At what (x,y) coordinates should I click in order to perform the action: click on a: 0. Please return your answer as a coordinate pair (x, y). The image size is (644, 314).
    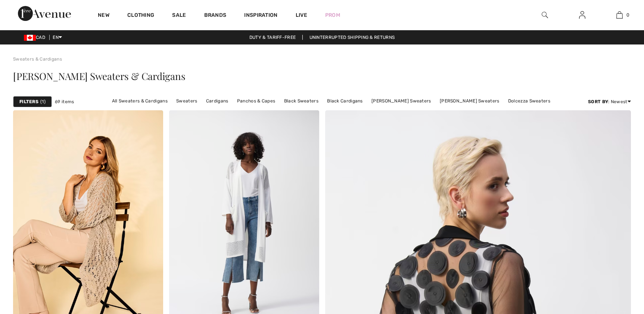
    Looking at the image, I should click on (619, 15).